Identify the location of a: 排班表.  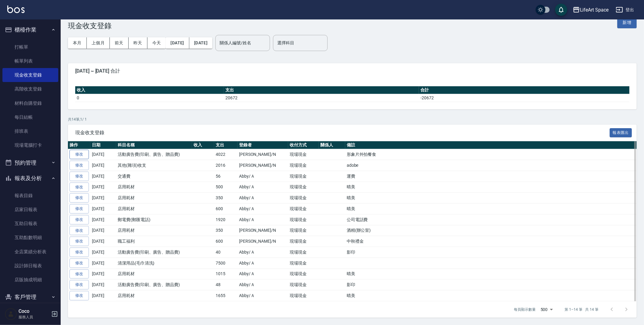
(30, 131).